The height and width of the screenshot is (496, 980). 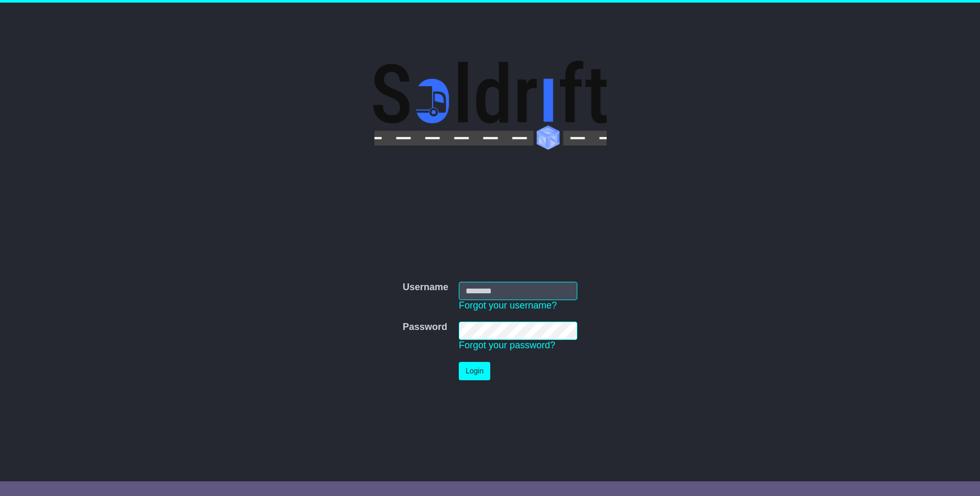 I want to click on label: Password, so click(x=425, y=327).